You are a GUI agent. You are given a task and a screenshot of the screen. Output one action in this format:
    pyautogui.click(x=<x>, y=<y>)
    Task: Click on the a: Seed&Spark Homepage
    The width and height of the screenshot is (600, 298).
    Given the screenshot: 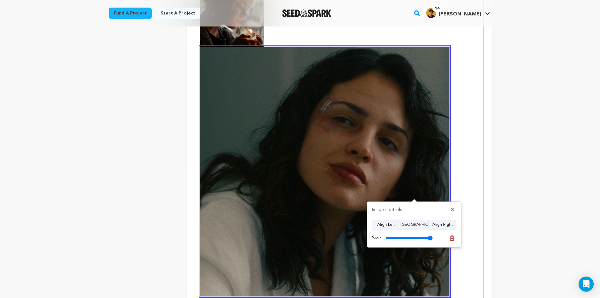 What is the action you would take?
    pyautogui.click(x=307, y=13)
    